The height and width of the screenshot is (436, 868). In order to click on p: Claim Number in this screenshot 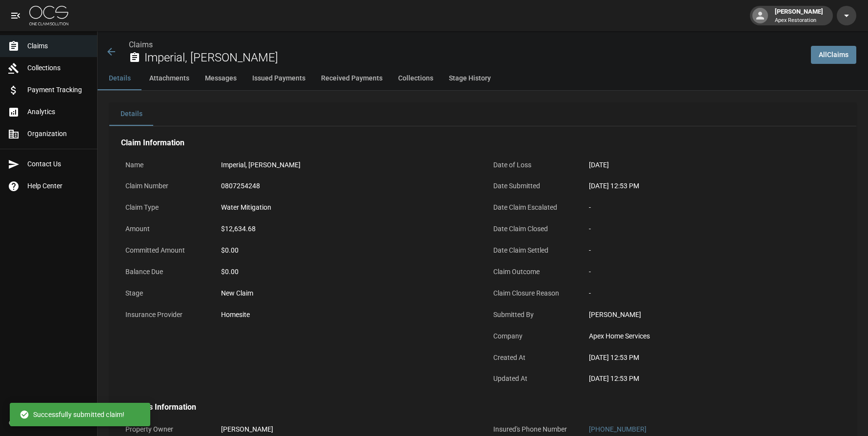, I will do `click(165, 186)`.